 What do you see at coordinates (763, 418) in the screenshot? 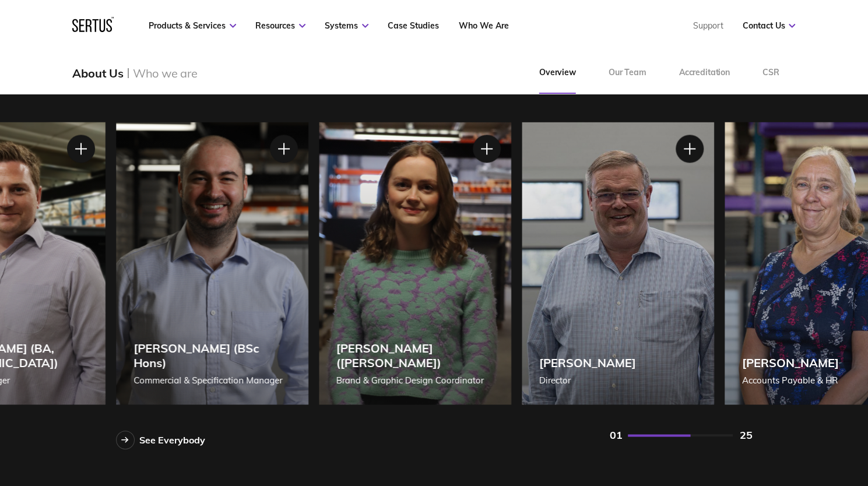
I see `div: Chat Widget` at bounding box center [763, 418].